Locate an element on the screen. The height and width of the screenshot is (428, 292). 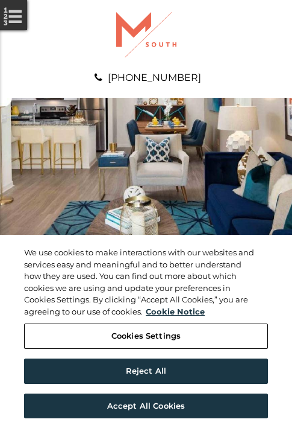
a: Logo is located at coordinates (147, 34).